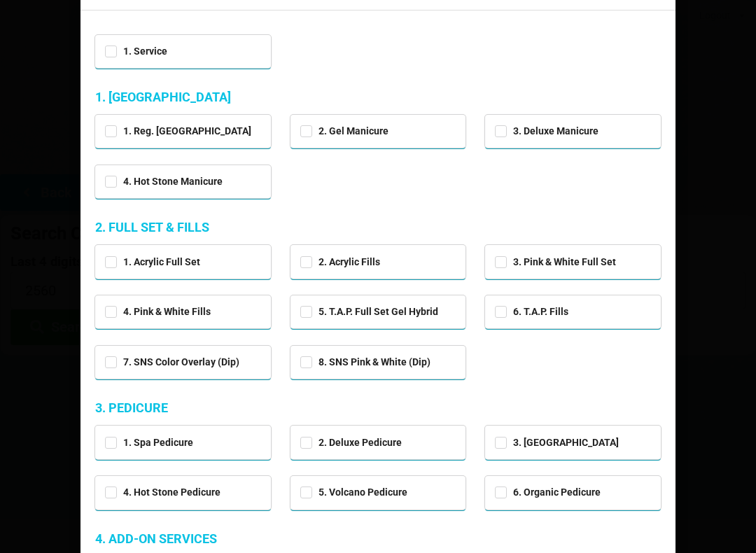  Describe the element at coordinates (369, 312) in the screenshot. I see `label: 5. T.A.P. Full Set Gel Hybrid` at that location.